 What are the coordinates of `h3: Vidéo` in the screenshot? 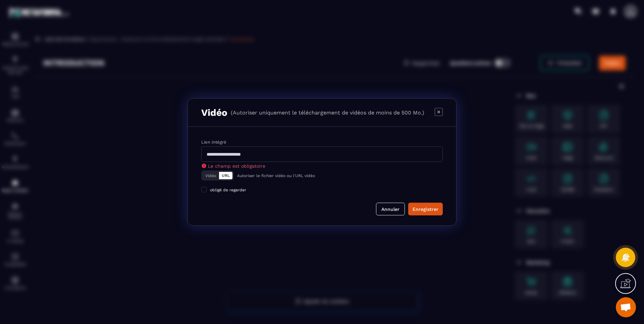 It's located at (214, 113).